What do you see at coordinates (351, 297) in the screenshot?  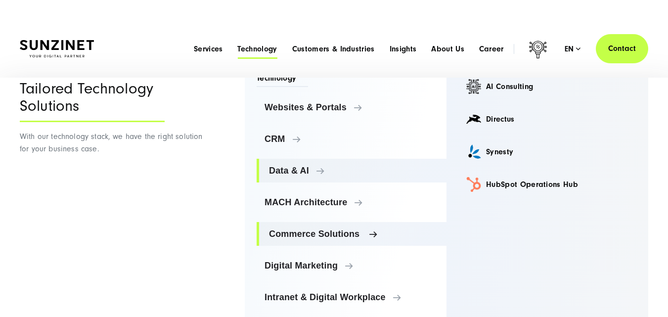 I see `span: Intranet & Digital Workplace` at bounding box center [351, 297].